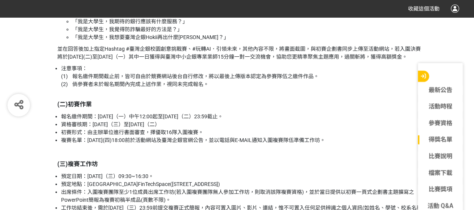  What do you see at coordinates (243, 196) in the screenshot?
I see `li: 出席條件：入圍複賽團隊至少1位成員出席工作坊(若入圍複賽團隊無人參加工作坊，則取消該隊複賽資格)，並於當日提供以初賽一頁式企劃書主題擴寫之PowerPoint簡報為複賽初稿半成品(頁數不限)。` at bounding box center [243, 196].